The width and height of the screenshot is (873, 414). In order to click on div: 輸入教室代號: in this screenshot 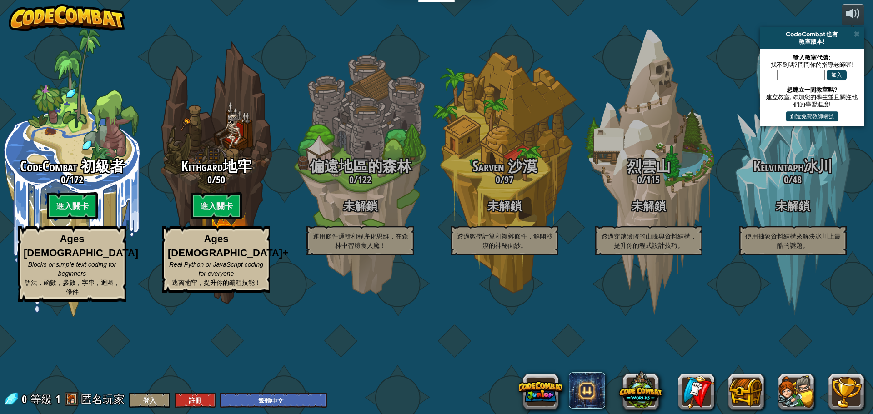, I will do `click(812, 57)`.